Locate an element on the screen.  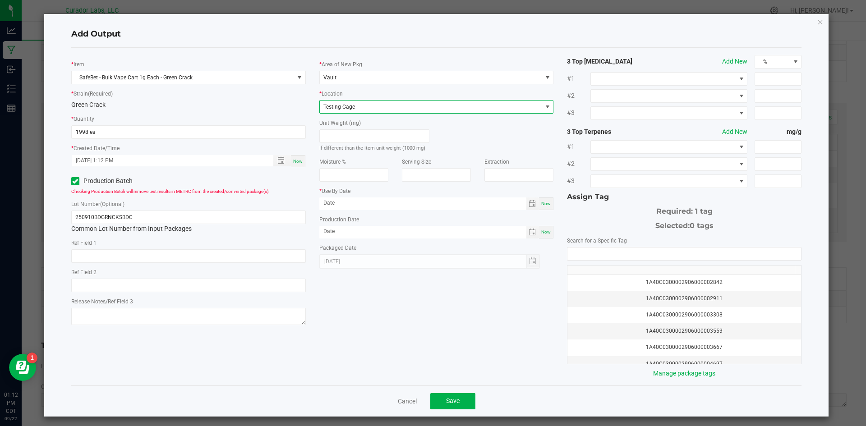
label: Lot Number is located at coordinates (98, 204).